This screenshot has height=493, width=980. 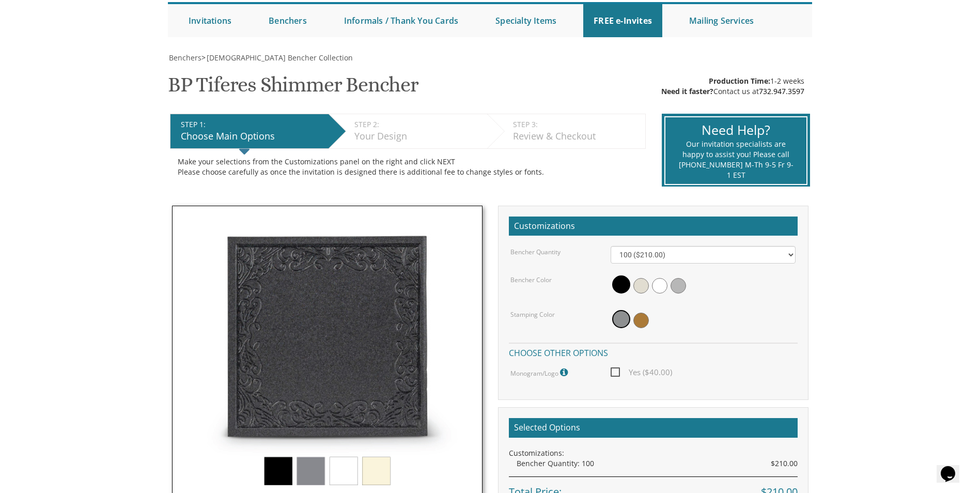 I want to click on a: Specialty Items, so click(x=526, y=20).